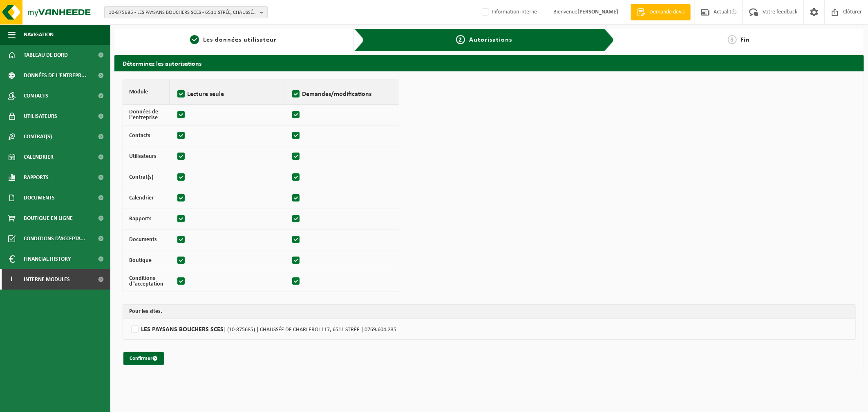 This screenshot has height=412, width=868. What do you see at coordinates (141, 177) in the screenshot?
I see `strong: Contrat(s)` at bounding box center [141, 177].